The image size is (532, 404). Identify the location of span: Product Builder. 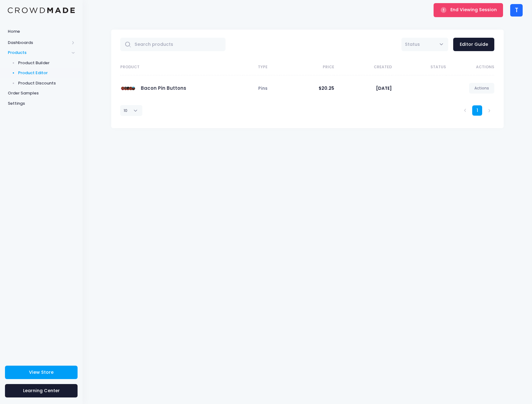
(46, 63).